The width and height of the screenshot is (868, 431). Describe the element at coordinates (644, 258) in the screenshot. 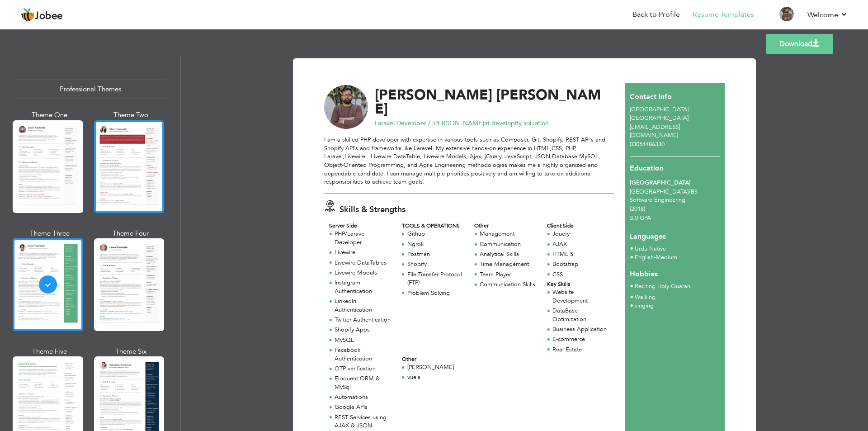

I see `span: English` at that location.